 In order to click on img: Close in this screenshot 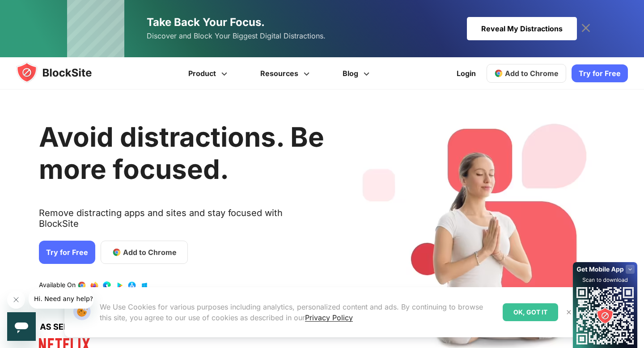, I will do `click(569, 312)`.